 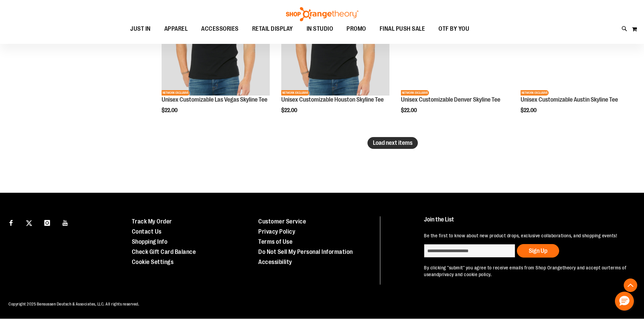 What do you see at coordinates (277, 232) in the screenshot?
I see `a: Privacy Policy` at bounding box center [277, 232].